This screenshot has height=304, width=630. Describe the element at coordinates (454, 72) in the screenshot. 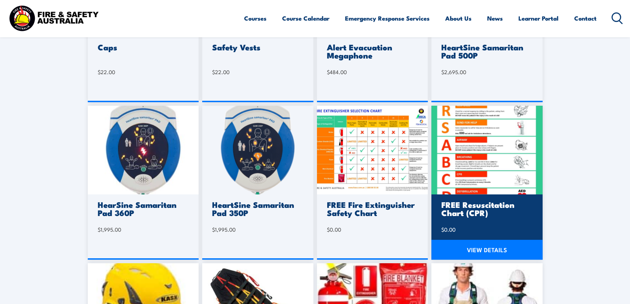

I see `bdi: 2,695.00` at that location.